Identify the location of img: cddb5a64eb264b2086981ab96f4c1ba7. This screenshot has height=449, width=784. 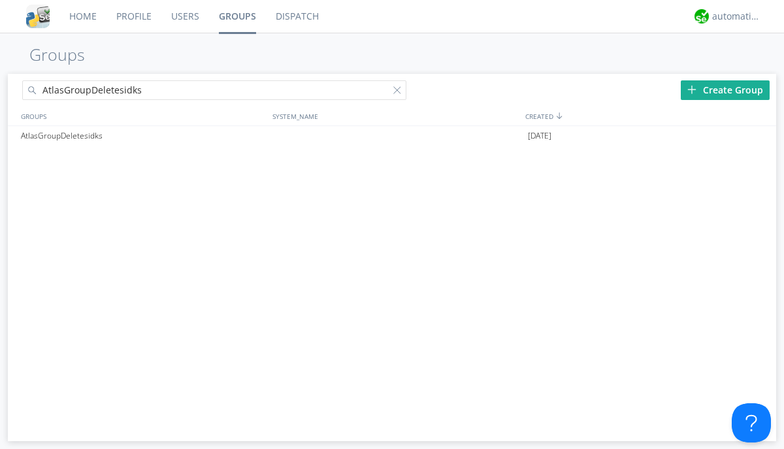
(38, 16).